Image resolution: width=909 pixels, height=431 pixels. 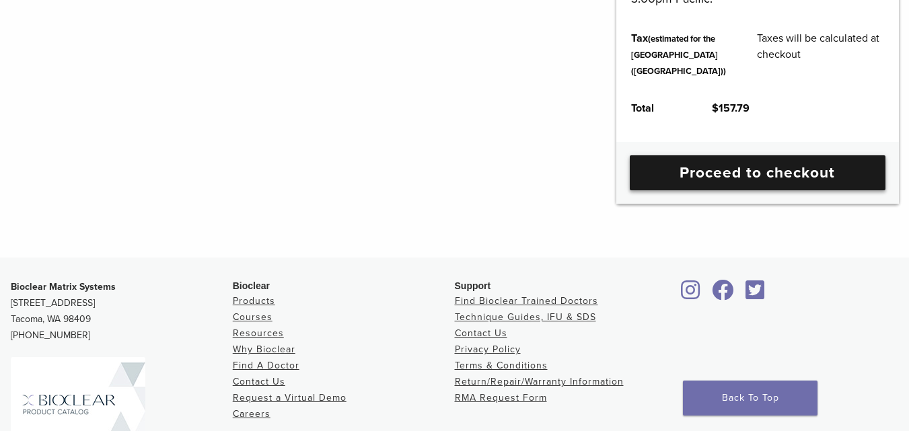 I want to click on a: Privacy Policy, so click(x=488, y=349).